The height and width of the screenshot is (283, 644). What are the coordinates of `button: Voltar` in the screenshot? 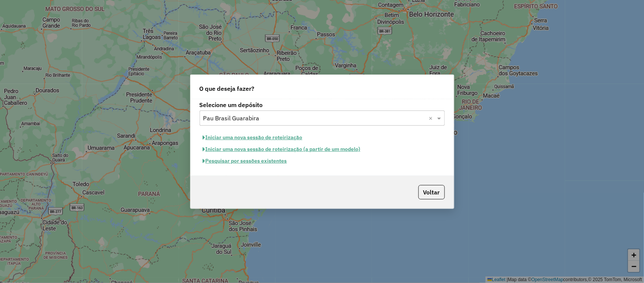 It's located at (431, 192).